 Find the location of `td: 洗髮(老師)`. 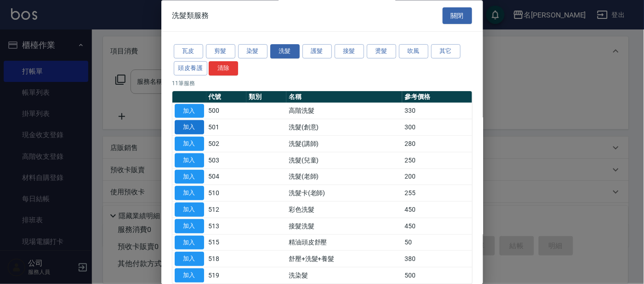

td: 洗髮(老師) is located at coordinates (344, 177).